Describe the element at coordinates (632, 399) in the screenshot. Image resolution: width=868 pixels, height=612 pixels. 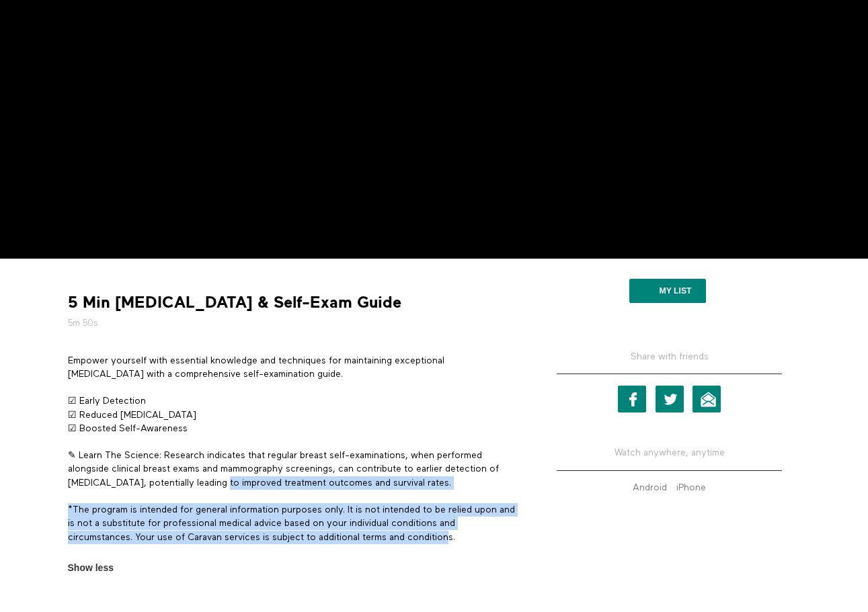
I see `a: Facebook` at that location.